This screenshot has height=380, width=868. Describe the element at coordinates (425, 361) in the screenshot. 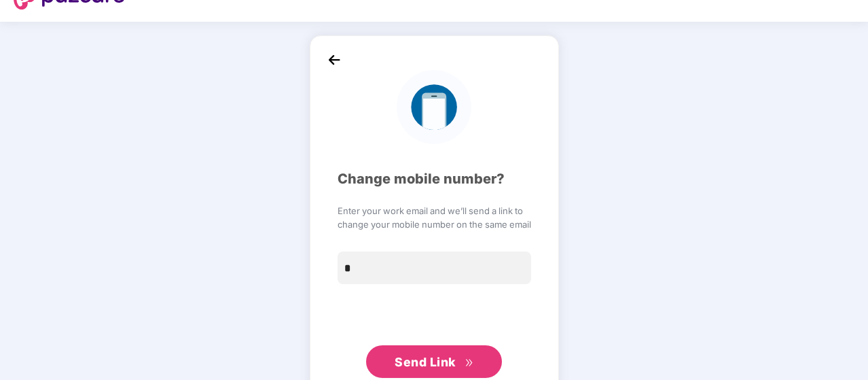

I see `span: Send Link` at that location.